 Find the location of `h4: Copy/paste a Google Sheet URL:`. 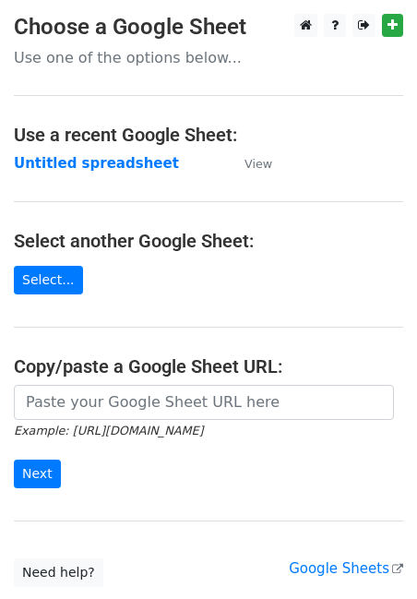

h4: Copy/paste a Google Sheet URL: is located at coordinates (209, 366).